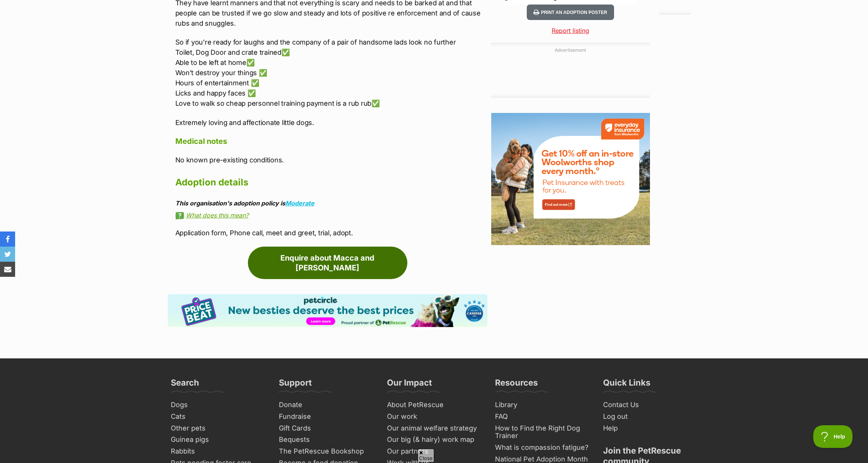 Image resolution: width=868 pixels, height=463 pixels. What do you see at coordinates (300, 203) in the screenshot?
I see `a: Moderate` at bounding box center [300, 203].